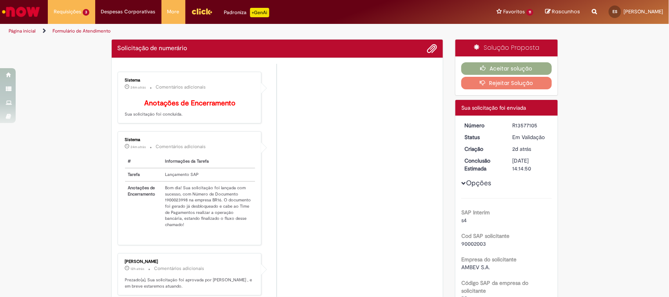 This screenshot has width=669, height=297. I want to click on span: ES, so click(615, 11).